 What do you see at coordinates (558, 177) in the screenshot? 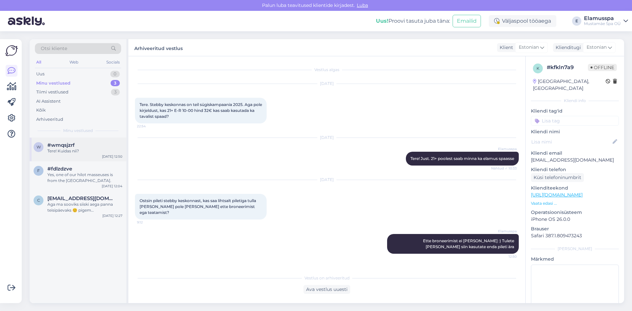
I see `div: Küsi telefoninumbrit` at bounding box center [558, 177].